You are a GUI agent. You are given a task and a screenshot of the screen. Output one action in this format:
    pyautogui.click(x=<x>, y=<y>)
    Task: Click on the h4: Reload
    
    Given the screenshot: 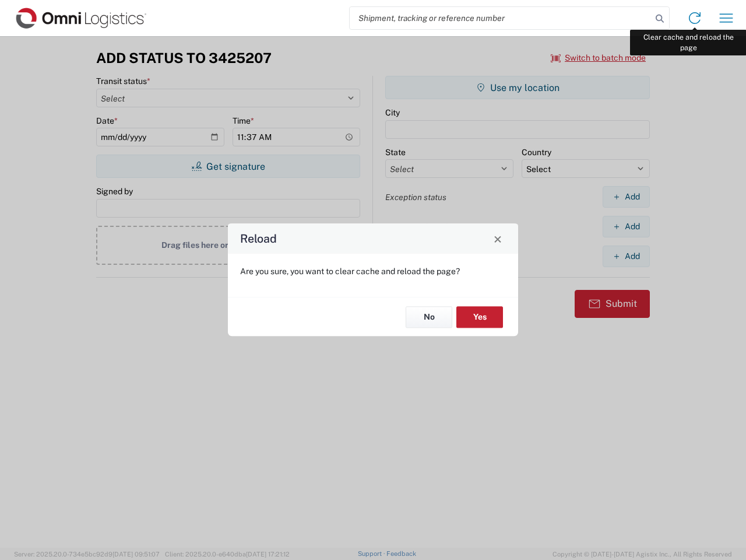 What is the action you would take?
    pyautogui.click(x=258, y=239)
    